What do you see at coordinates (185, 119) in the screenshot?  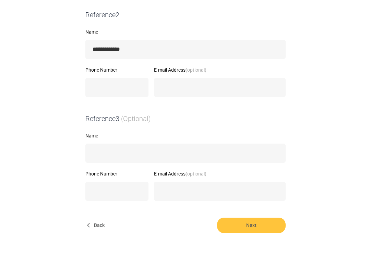 I see `div: Reference 3` at bounding box center [185, 119].